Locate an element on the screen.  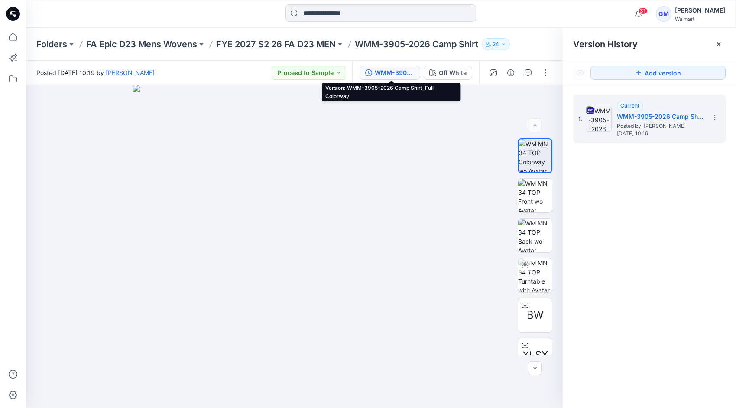
button: Show Hidden Versions is located at coordinates (580, 73).